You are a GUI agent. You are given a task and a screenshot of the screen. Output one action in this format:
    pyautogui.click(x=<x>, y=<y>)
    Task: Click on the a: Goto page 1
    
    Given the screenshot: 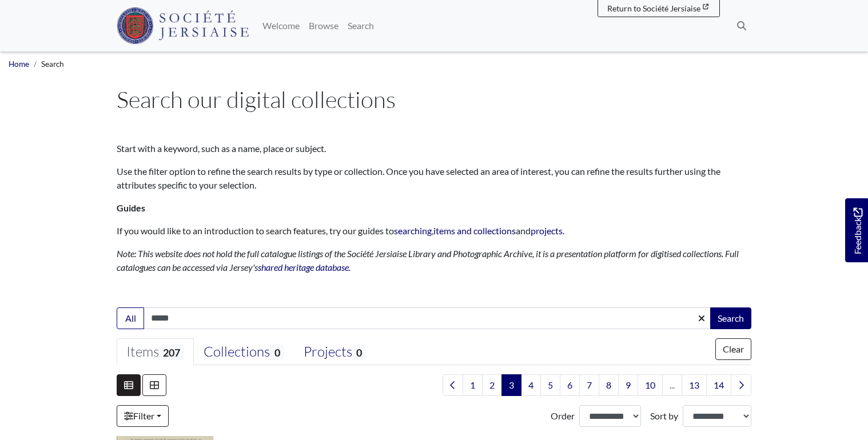 What is the action you would take?
    pyautogui.click(x=472, y=385)
    